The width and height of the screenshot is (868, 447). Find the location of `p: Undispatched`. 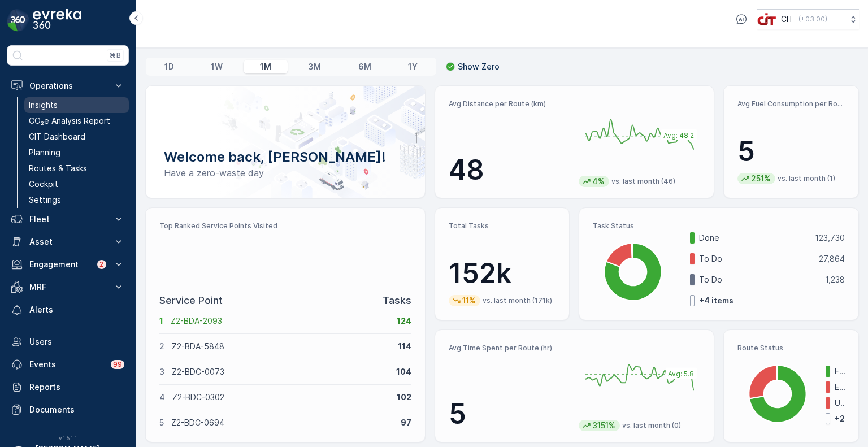

p: Undispatched is located at coordinates (840, 403).